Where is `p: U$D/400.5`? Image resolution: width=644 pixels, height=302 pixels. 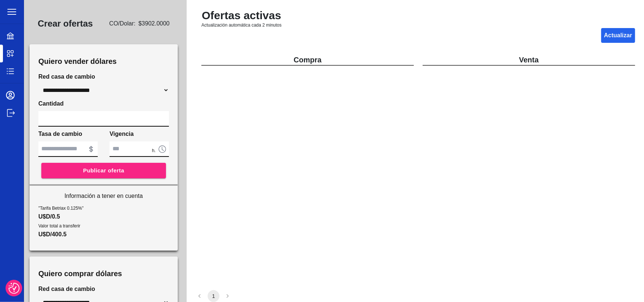 p: U$D/400.5 is located at coordinates (104, 235).